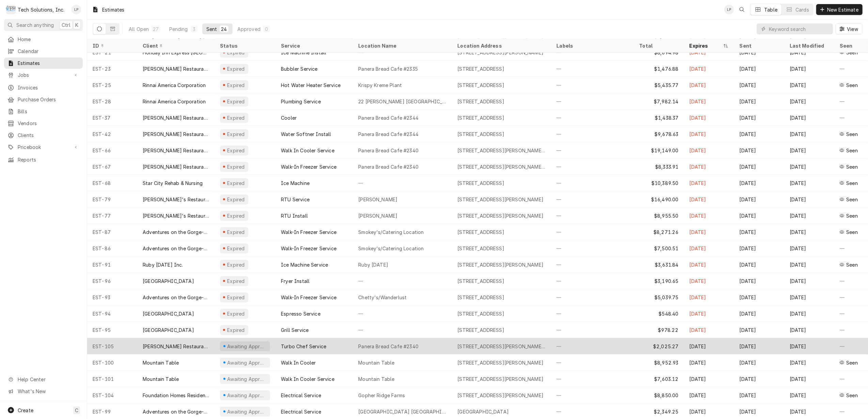 The height and width of the screenshot is (419, 868). What do you see at coordinates (43, 124) in the screenshot?
I see `a: Vendors` at bounding box center [43, 124].